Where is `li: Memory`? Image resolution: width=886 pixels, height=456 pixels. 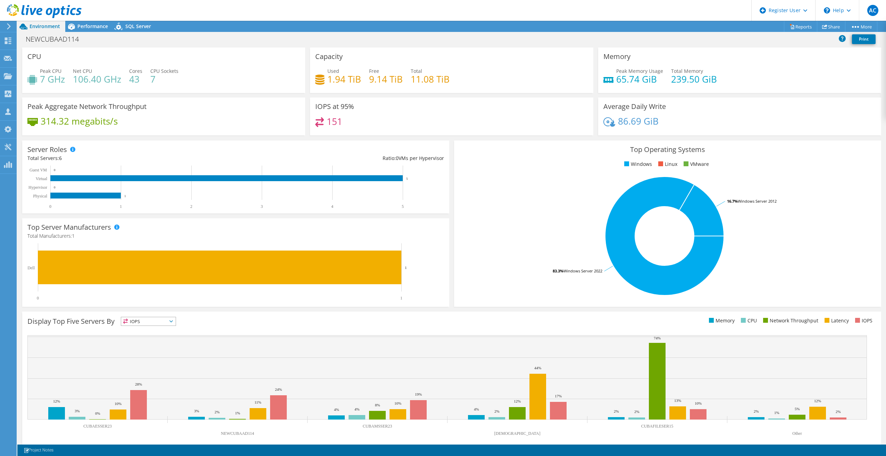
li: Memory is located at coordinates (721, 321).